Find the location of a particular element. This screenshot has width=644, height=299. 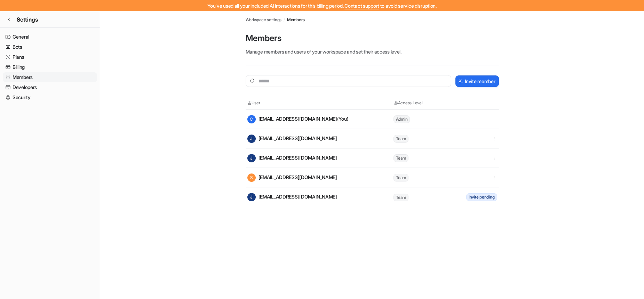

a: Bots is located at coordinates (49, 47).